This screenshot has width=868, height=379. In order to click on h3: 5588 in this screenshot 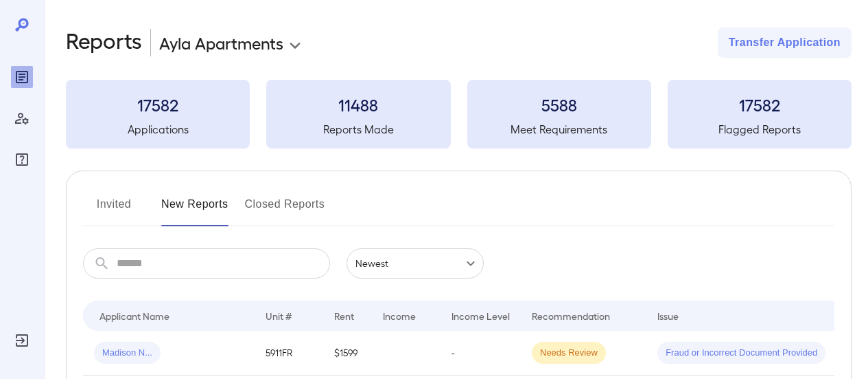, I will do `click(559, 104)`.